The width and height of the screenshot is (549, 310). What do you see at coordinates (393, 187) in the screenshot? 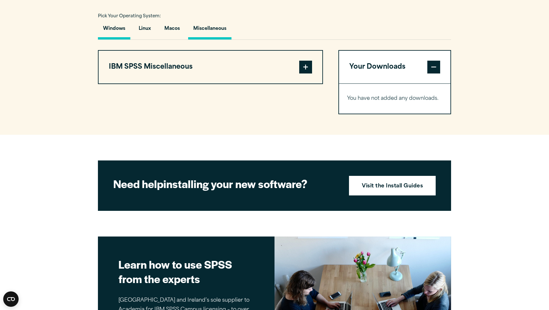
I see `strong: Visit the Install Guides` at bounding box center [393, 187].